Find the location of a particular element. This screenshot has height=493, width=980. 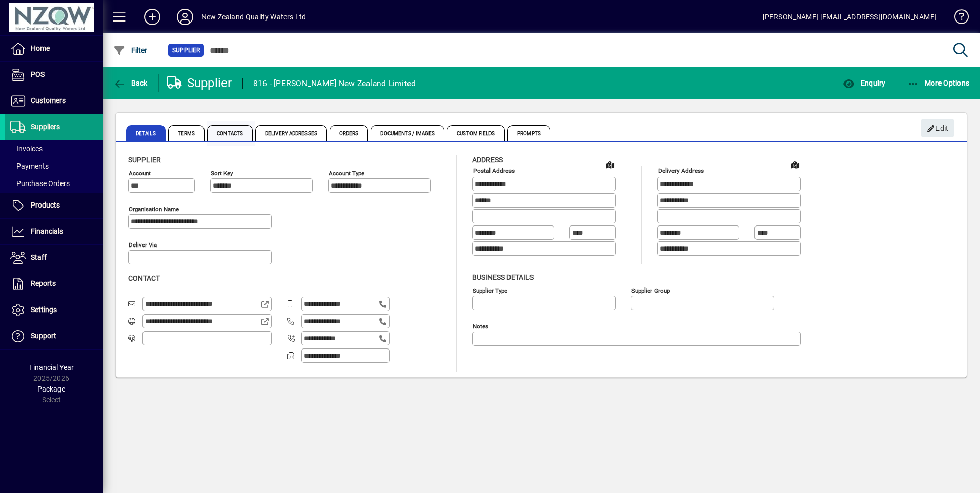

mat-label: Supplier group is located at coordinates (650, 290).